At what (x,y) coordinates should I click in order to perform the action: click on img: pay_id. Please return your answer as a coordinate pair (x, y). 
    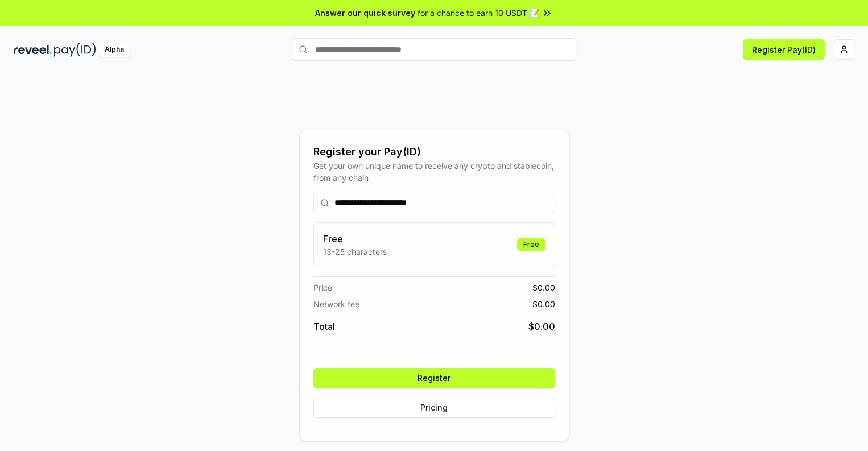
    Looking at the image, I should click on (75, 49).